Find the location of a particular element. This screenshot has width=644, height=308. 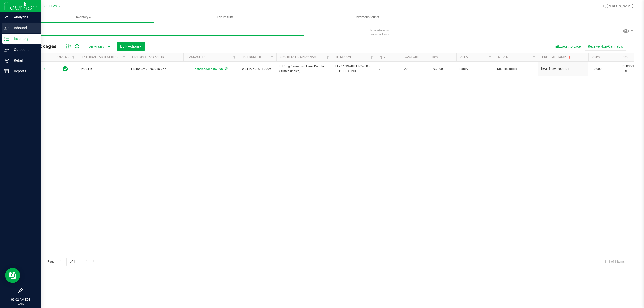

a: Qty is located at coordinates (383, 57).